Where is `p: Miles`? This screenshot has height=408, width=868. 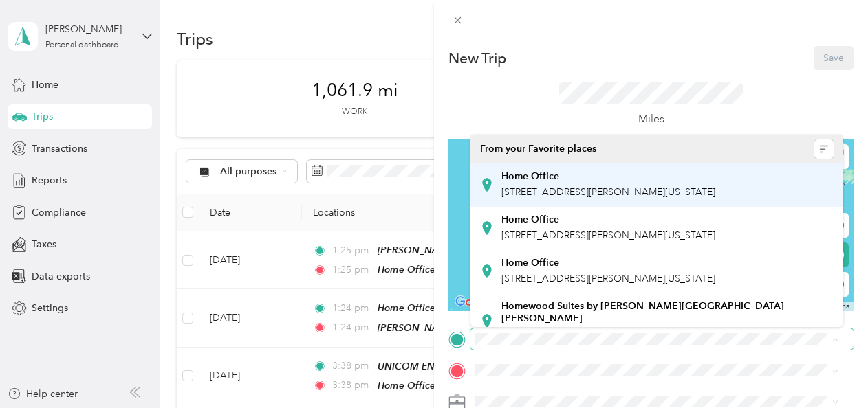
p: Miles is located at coordinates (652, 119).